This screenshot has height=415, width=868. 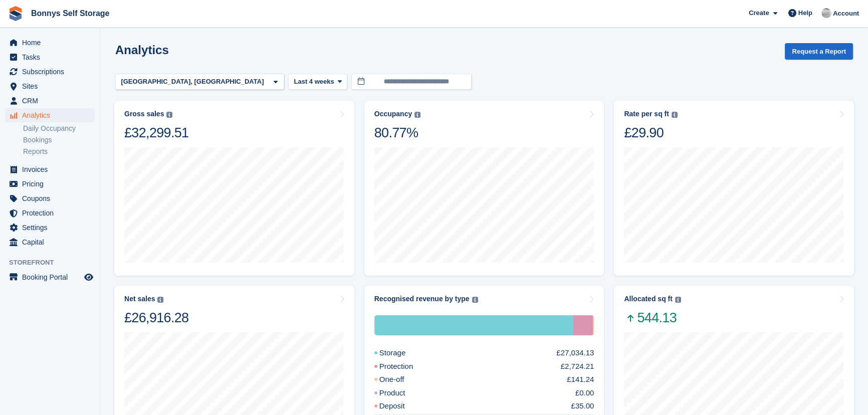 I want to click on span: Create, so click(x=758, y=13).